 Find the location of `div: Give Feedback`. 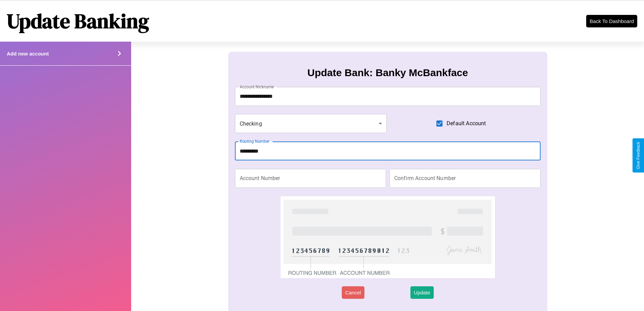

div: Give Feedback is located at coordinates (638, 156).